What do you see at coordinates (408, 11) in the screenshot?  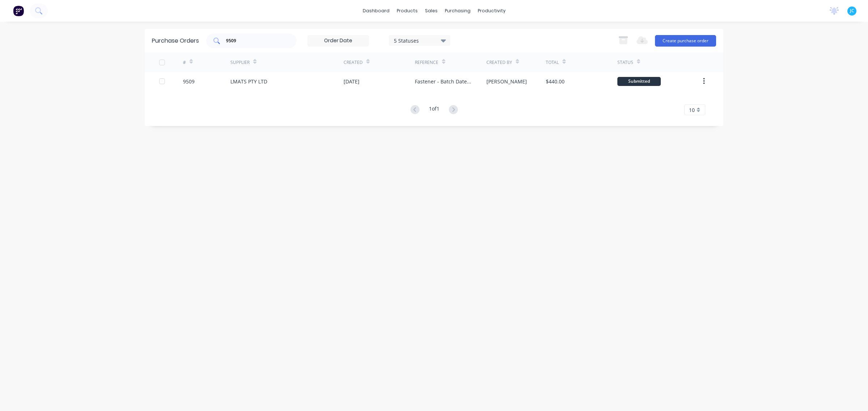 I see `div: products` at bounding box center [408, 11].